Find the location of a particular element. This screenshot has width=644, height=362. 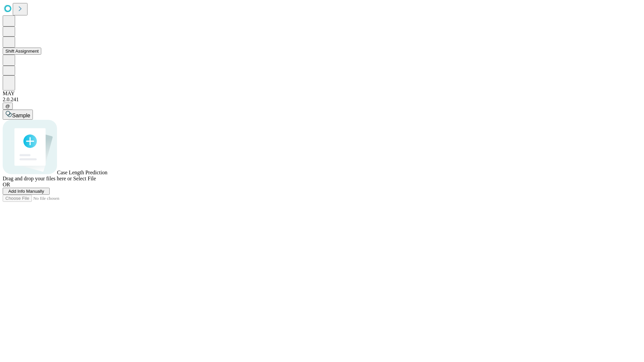

button: Add Info Manually is located at coordinates (26, 191).